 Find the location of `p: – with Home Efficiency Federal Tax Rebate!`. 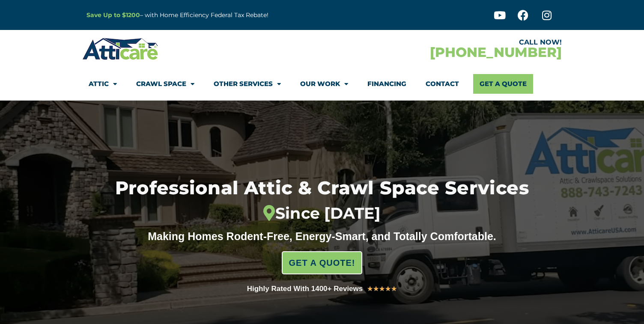

p: – with Home Efficiency Federal Tax Rebate! is located at coordinates (225, 15).